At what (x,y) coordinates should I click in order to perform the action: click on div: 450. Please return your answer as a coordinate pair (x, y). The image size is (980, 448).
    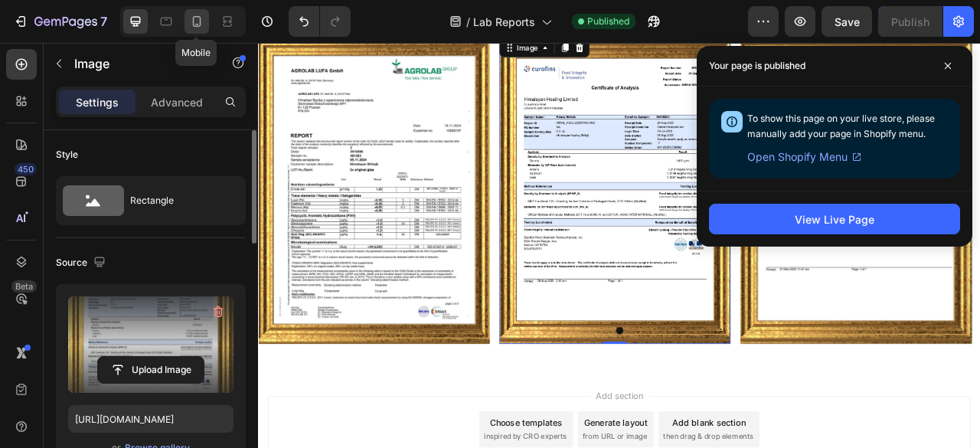
    Looking at the image, I should click on (25, 170).